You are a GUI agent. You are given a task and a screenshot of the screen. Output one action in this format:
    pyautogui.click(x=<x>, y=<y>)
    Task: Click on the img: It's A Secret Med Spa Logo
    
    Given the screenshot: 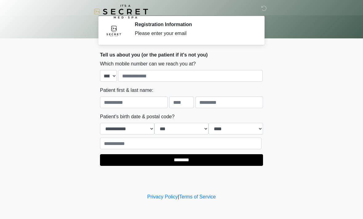 What is the action you would take?
    pyautogui.click(x=121, y=11)
    